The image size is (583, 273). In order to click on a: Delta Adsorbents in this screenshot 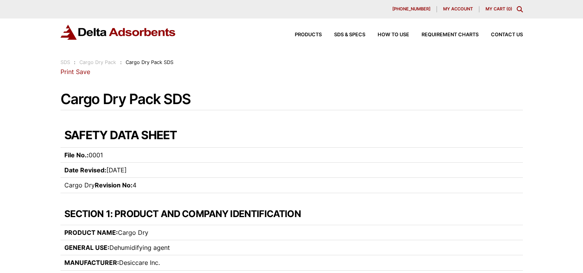, I will do `click(118, 32)`.